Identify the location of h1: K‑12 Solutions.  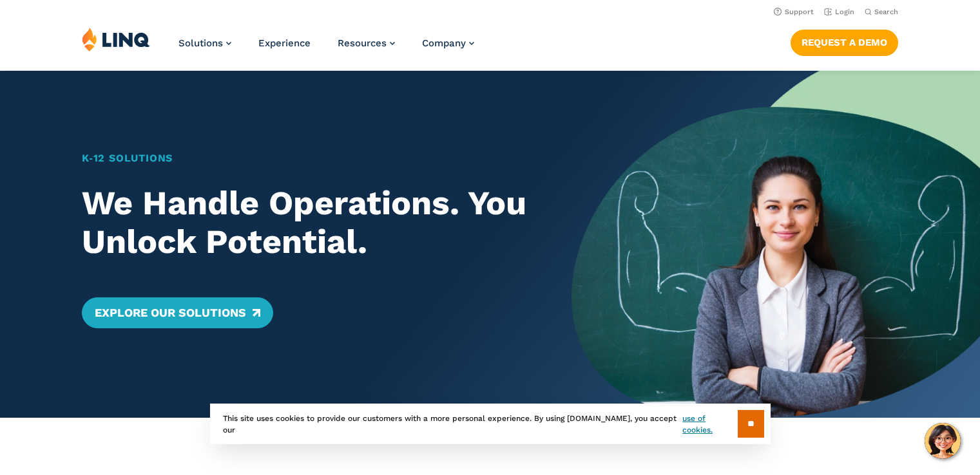
(307, 159).